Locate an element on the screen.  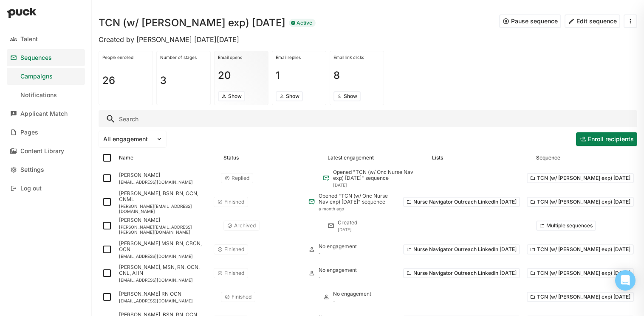
a: Talent is located at coordinates (46, 39).